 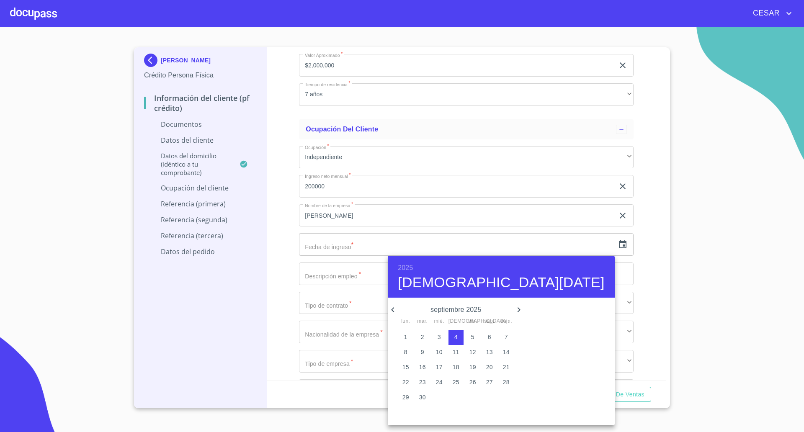 I want to click on p: 28, so click(x=506, y=382).